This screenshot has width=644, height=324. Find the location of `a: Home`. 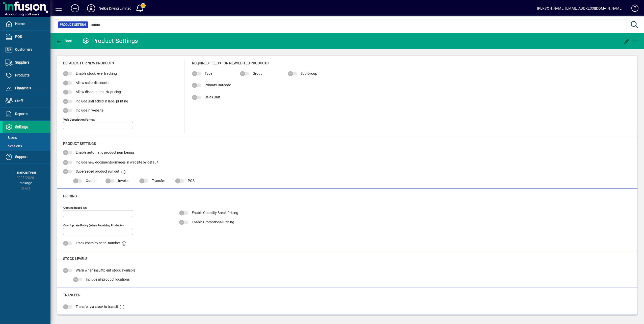

a: Home is located at coordinates (27, 24).